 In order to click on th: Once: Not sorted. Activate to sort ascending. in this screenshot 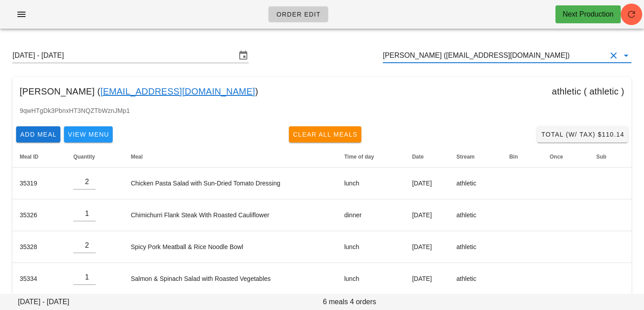, I will do `click(566, 156)`.